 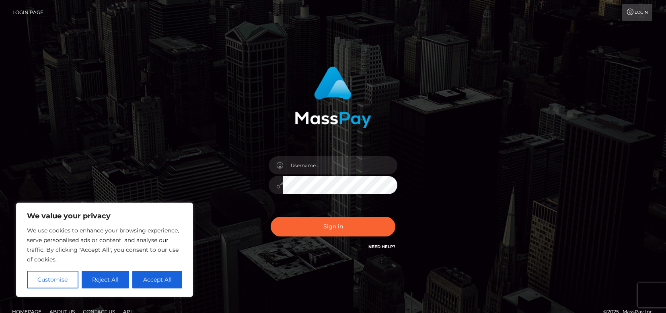 What do you see at coordinates (105, 249) in the screenshot?
I see `div: We value your privacy` at bounding box center [105, 249].